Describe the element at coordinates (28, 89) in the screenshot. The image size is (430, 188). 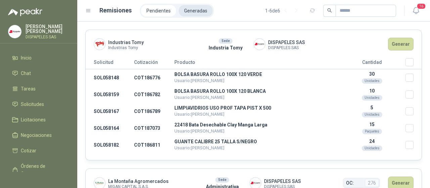
I see `span: Tareas` at that location.